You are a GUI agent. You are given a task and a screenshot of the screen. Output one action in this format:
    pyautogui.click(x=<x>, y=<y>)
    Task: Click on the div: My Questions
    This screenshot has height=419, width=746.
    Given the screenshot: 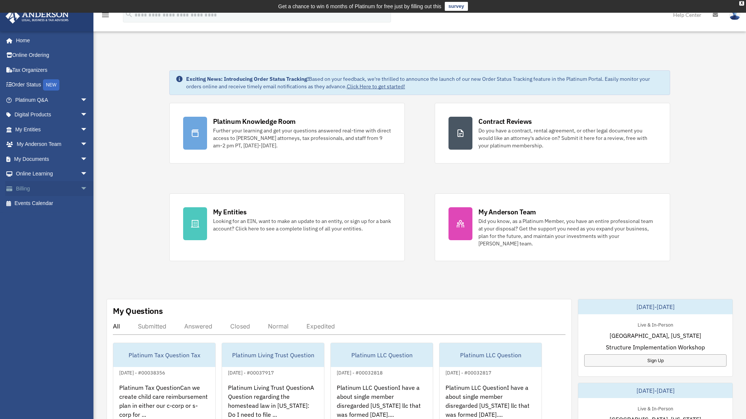 What is the action you would take?
    pyautogui.click(x=138, y=311)
    